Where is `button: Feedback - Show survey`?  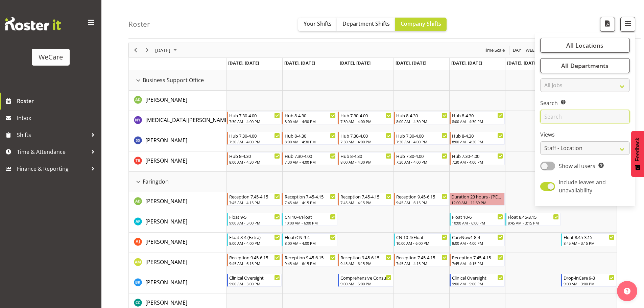 button: Feedback - Show survey is located at coordinates (638, 154).